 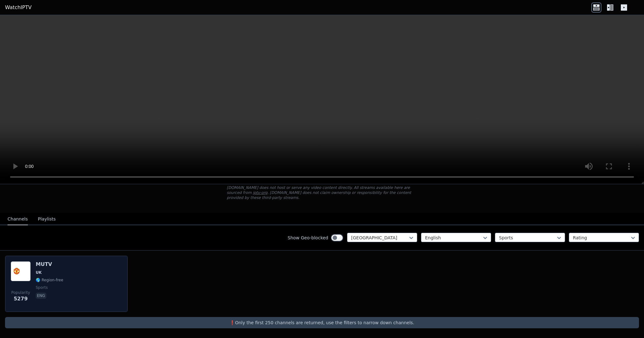 I want to click on span: UK, so click(x=38, y=273).